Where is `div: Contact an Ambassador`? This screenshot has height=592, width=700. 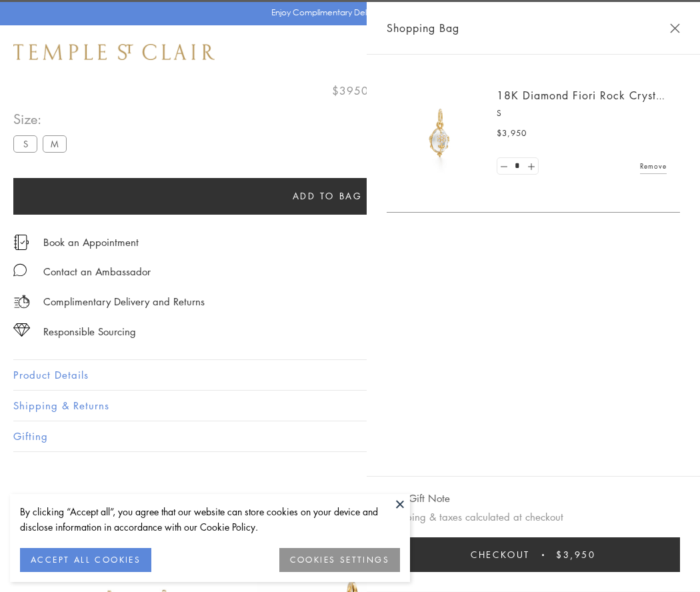 div: Contact an Ambassador is located at coordinates (97, 271).